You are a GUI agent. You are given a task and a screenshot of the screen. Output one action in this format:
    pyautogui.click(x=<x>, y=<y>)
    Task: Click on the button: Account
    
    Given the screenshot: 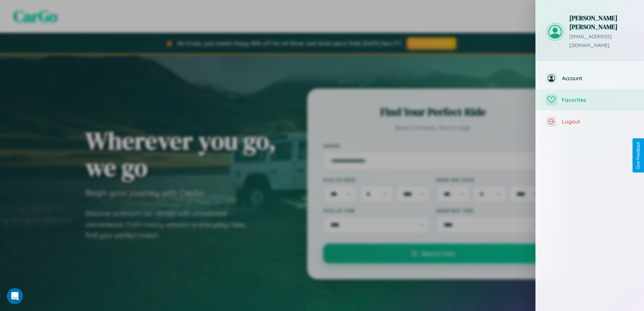 What is the action you would take?
    pyautogui.click(x=590, y=78)
    